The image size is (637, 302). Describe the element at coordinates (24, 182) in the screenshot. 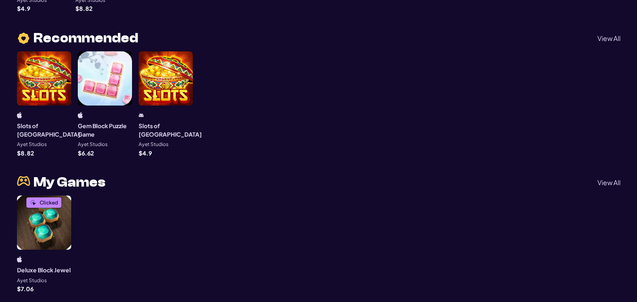

I see `img: money` at that location.